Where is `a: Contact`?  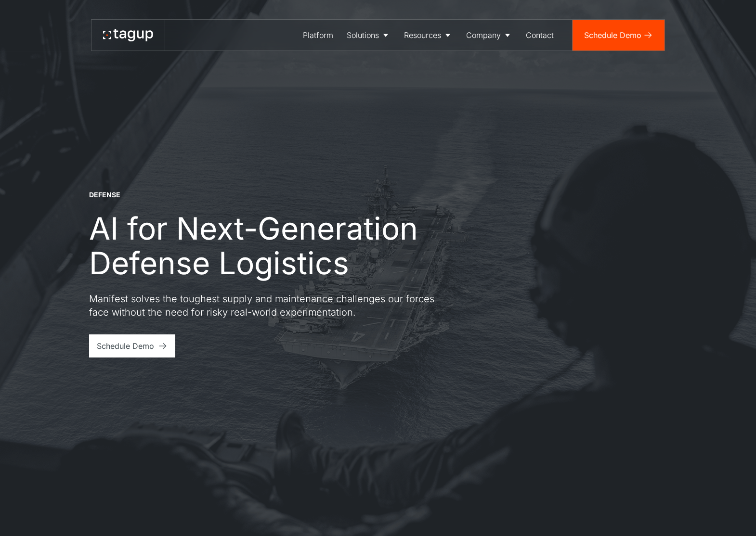 a: Contact is located at coordinates (540, 35).